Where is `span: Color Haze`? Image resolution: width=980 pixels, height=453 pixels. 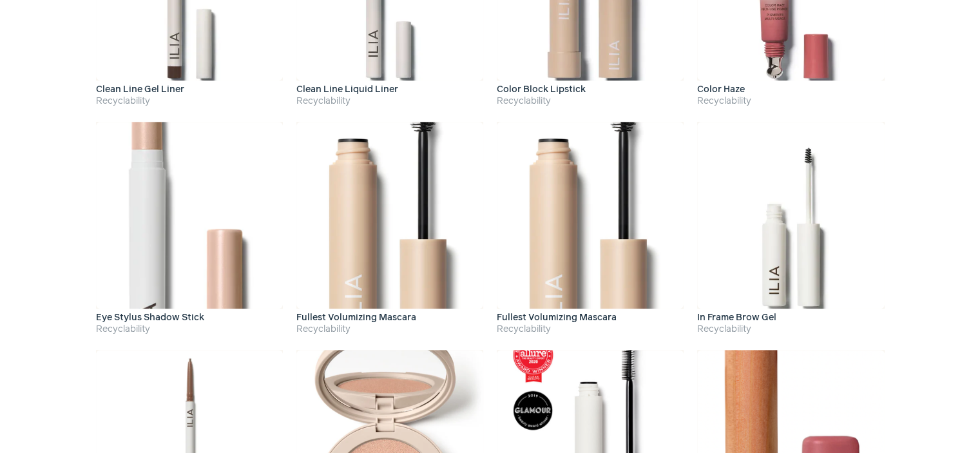
span: Color Haze is located at coordinates (724, 90).